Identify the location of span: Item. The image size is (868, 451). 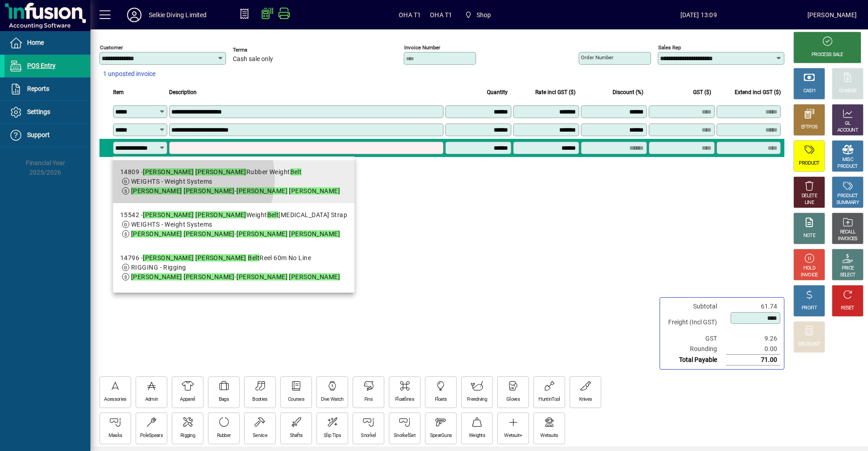
(118, 92).